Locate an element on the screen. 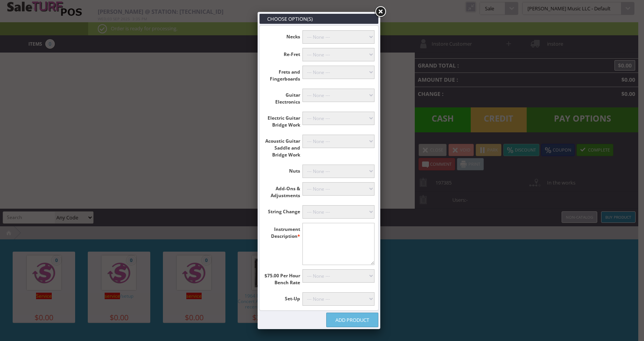  label: Re-Fret is located at coordinates (283, 53).